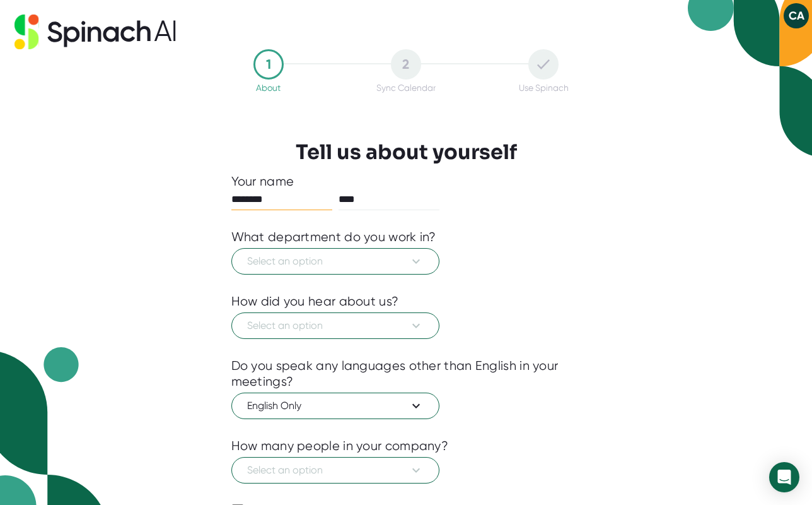  Describe the element at coordinates (335, 406) in the screenshot. I see `button: English Only` at that location.